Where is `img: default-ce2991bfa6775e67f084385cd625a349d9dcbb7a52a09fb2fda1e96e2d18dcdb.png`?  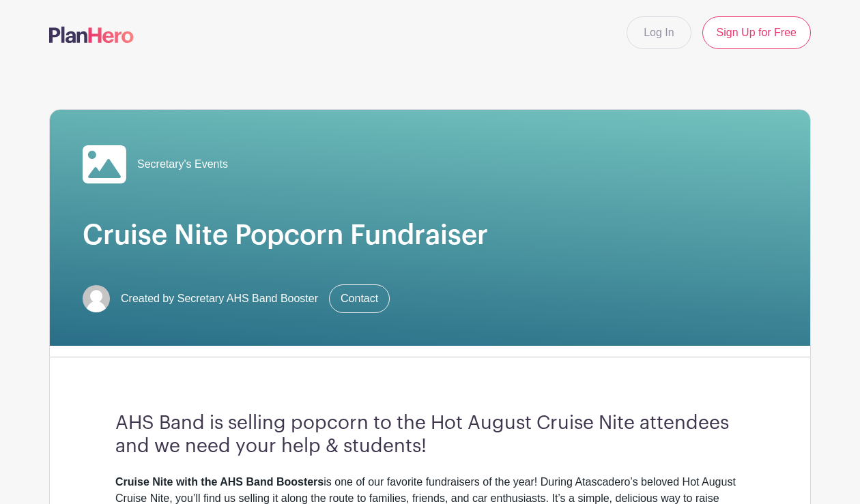 img: default-ce2991bfa6775e67f084385cd625a349d9dcbb7a52a09fb2fda1e96e2d18dcdb.png is located at coordinates (97, 298).